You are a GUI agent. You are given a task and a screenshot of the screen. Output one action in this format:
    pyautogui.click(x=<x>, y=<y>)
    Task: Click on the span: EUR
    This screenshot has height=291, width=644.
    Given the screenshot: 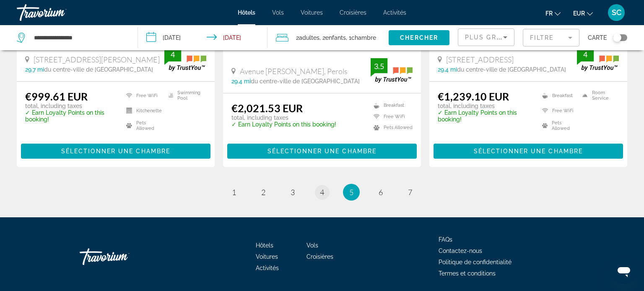 What is the action you would take?
    pyautogui.click(x=579, y=13)
    